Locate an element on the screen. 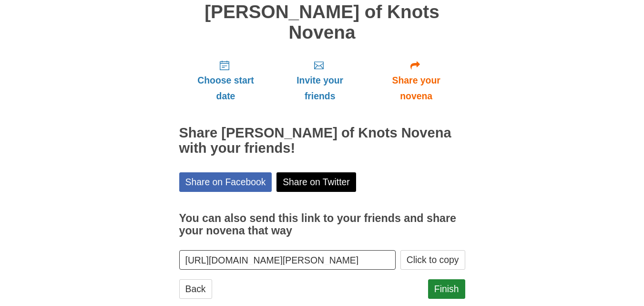 The width and height of the screenshot is (644, 306). button: Click to copy is located at coordinates (433, 259).